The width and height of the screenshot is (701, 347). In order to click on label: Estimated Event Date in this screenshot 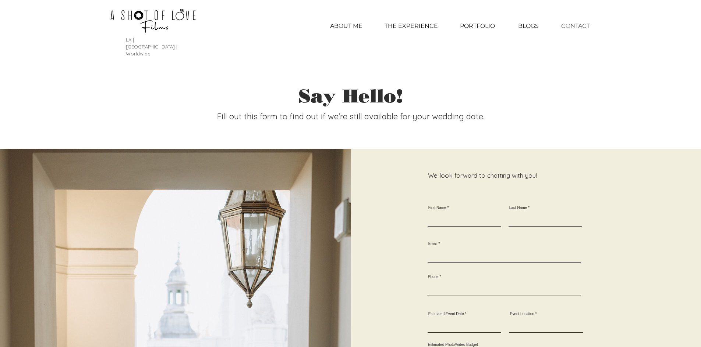, I will do `click(464, 314)`.